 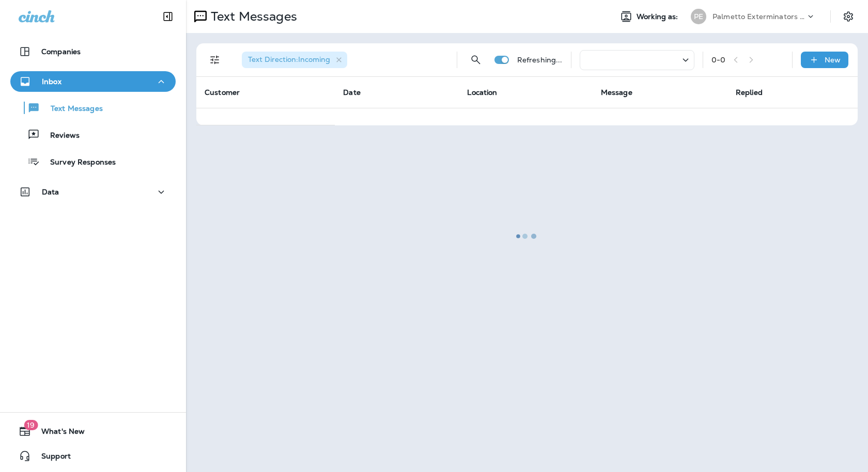 What do you see at coordinates (93, 52) in the screenshot?
I see `button: Companies` at bounding box center [93, 52].